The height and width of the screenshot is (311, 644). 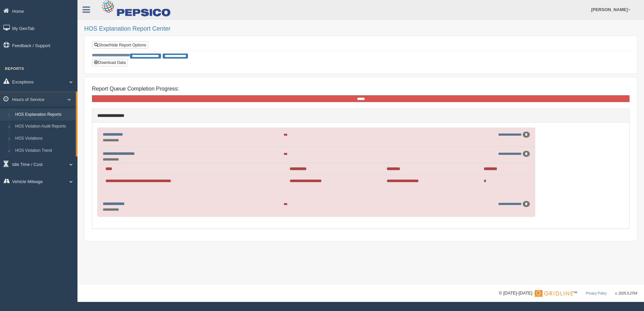 What do you see at coordinates (109, 63) in the screenshot?
I see `button: Download Data` at bounding box center [109, 63].